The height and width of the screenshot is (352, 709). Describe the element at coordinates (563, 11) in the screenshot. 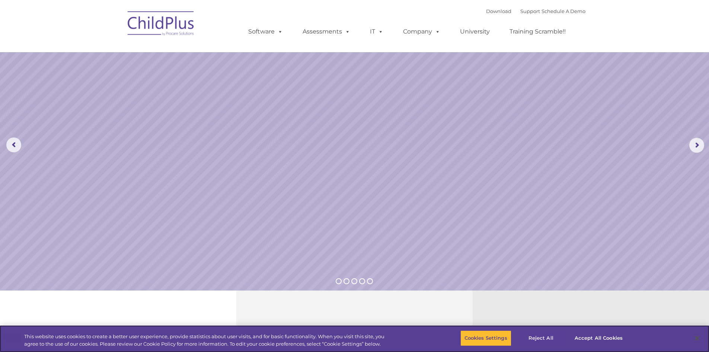

I see `a: Schedule A Demo` at that location.